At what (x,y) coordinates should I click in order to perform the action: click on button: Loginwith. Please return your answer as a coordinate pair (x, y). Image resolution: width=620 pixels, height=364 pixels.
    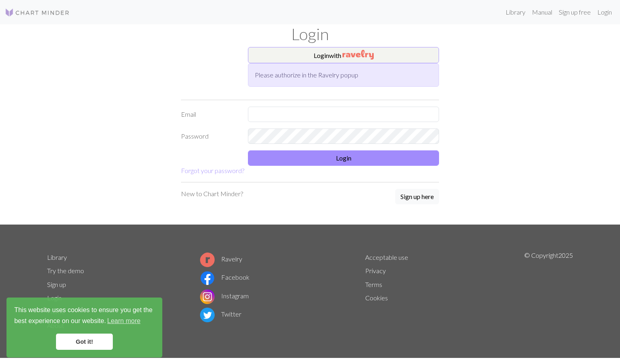
    Looking at the image, I should click on (343, 55).